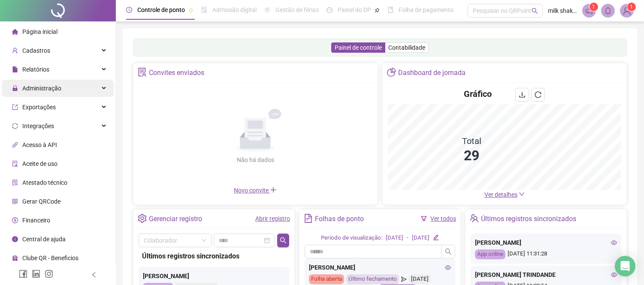  Describe the element at coordinates (424, 219) in the screenshot. I see `span: filter` at that location.